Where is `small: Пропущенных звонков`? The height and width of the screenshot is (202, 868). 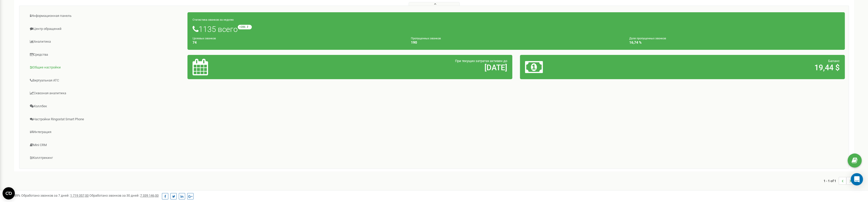 small: Пропущенных звонков is located at coordinates (426, 38).